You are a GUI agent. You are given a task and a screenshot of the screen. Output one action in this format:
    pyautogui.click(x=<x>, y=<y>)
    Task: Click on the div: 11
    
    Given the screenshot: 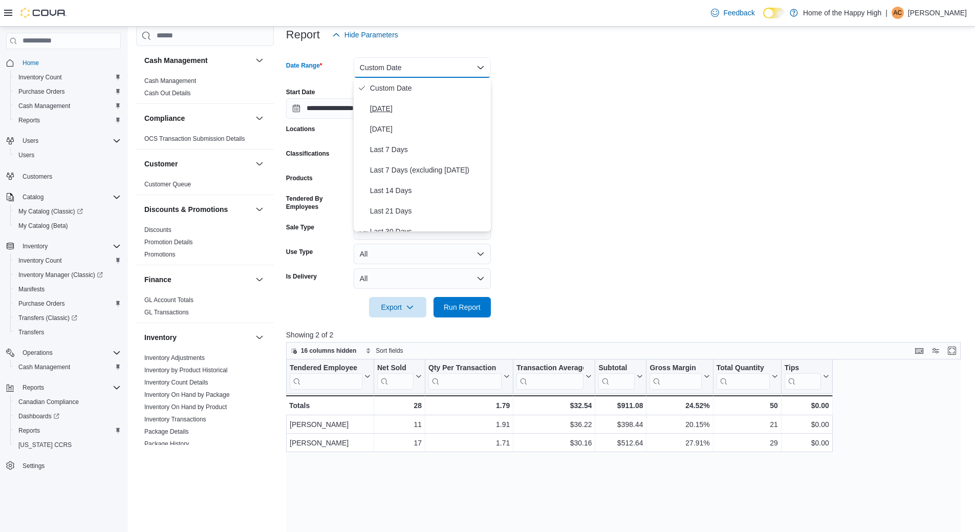 What is the action you would take?
    pyautogui.click(x=399, y=424)
    